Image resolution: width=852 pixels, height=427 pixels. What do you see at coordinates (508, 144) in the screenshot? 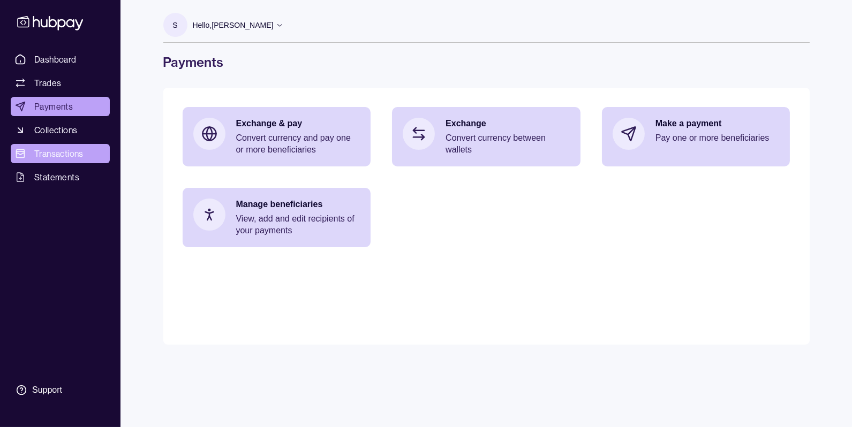
I see `p: Convert currency between wallets` at bounding box center [508, 144].